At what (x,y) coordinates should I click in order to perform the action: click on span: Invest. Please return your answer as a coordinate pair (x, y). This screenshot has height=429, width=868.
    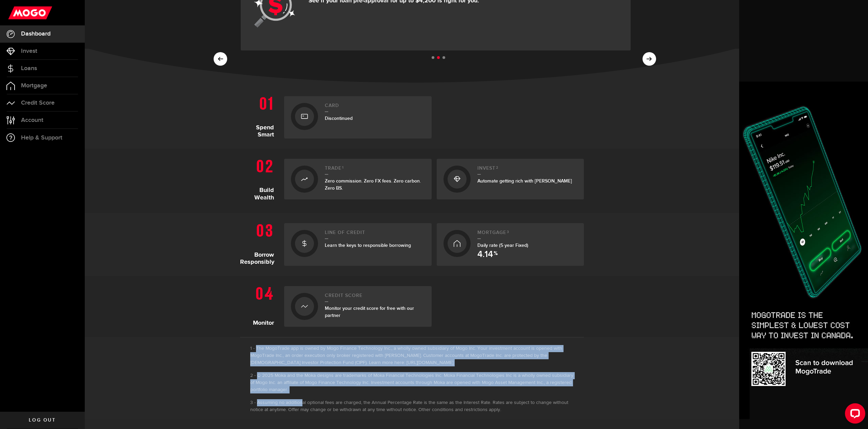
    Looking at the image, I should click on (29, 52).